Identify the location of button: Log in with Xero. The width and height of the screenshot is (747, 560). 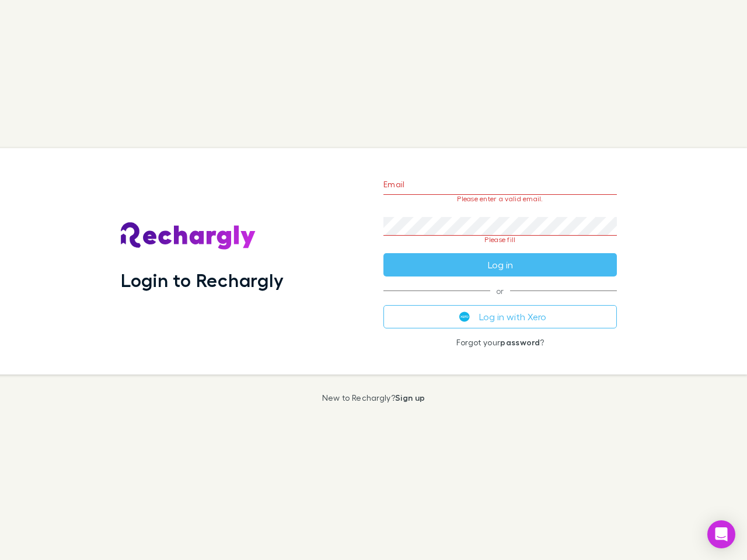
(500, 317).